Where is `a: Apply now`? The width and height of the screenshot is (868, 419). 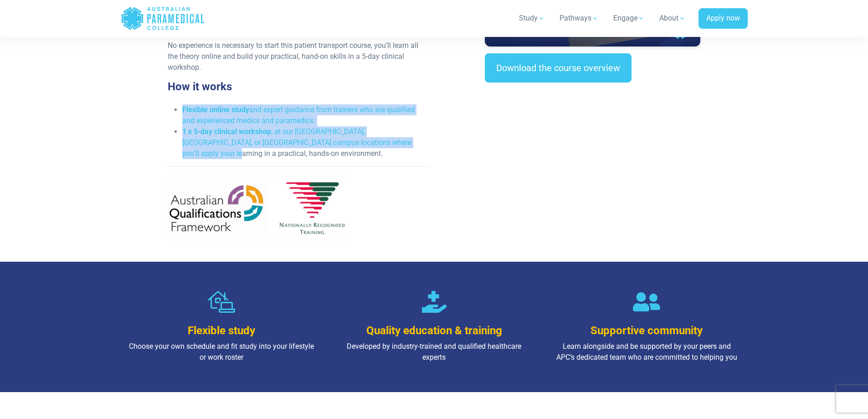
a: Apply now is located at coordinates (723, 19).